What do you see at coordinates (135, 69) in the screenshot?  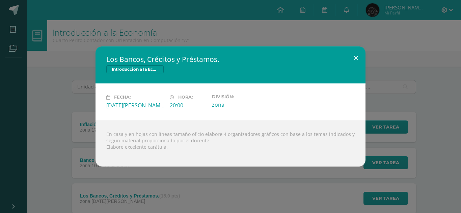 I see `span: Introducción a la Economía` at bounding box center [135, 69].